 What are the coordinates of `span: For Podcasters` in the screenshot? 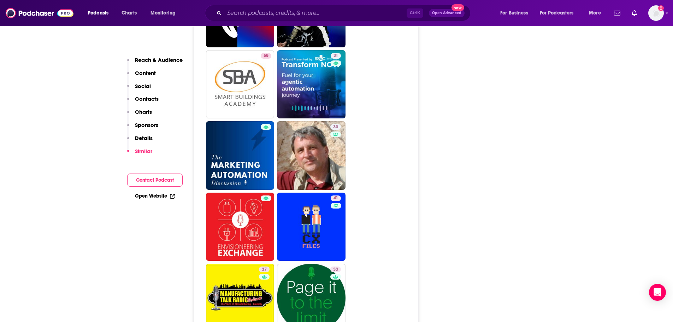 It's located at (557, 13).